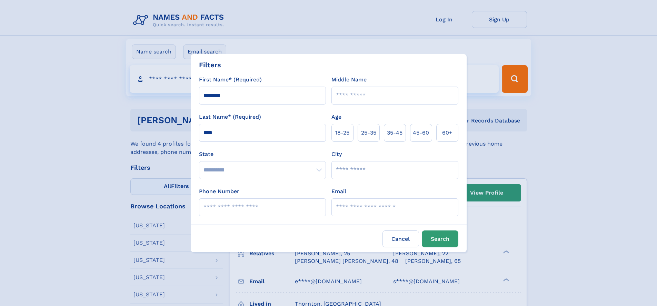  I want to click on label: Last Name* (Required), so click(230, 117).